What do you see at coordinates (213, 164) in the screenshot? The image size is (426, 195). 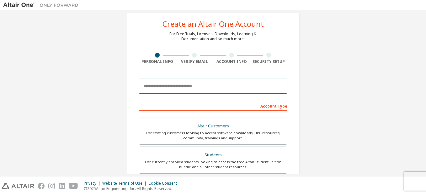 I see `div: For currently enrolled students looking to access the free Altair Student Edition bundle and all ...` at bounding box center [213, 164].